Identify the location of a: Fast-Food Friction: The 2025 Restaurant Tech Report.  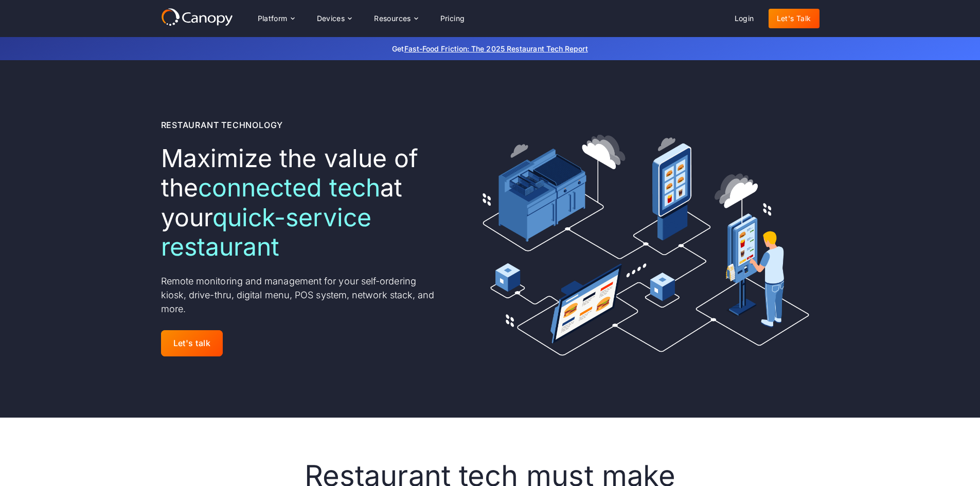
(496, 49).